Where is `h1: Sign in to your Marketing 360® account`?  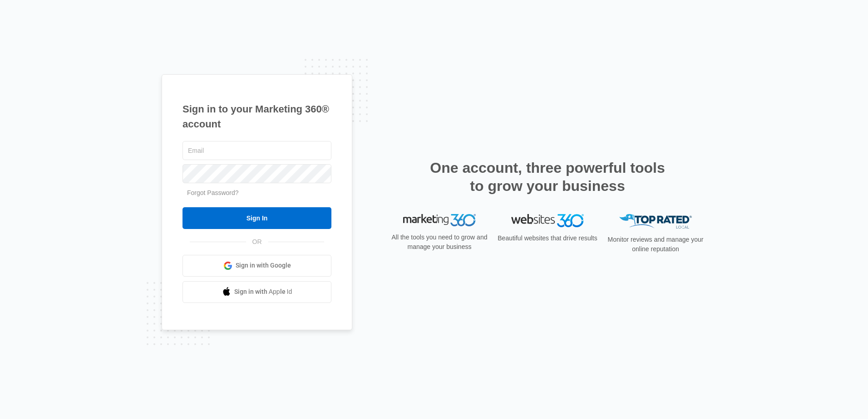 h1: Sign in to your Marketing 360® account is located at coordinates (257, 117).